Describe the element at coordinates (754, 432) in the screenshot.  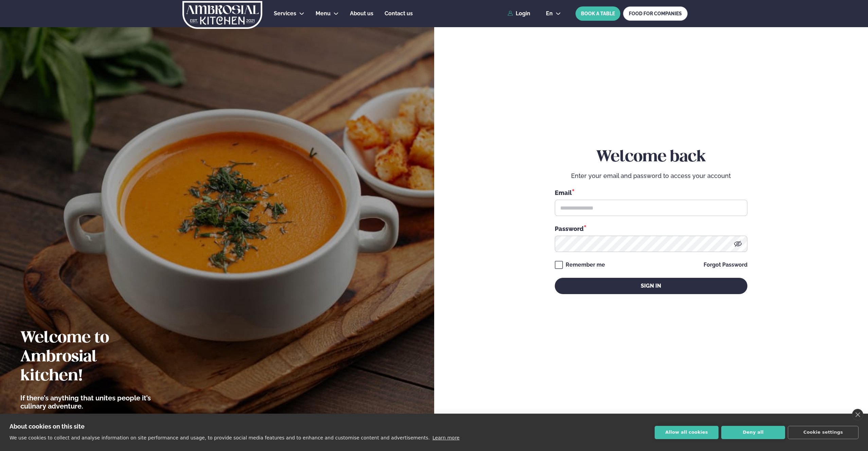
I see `button: Deny all` at that location.